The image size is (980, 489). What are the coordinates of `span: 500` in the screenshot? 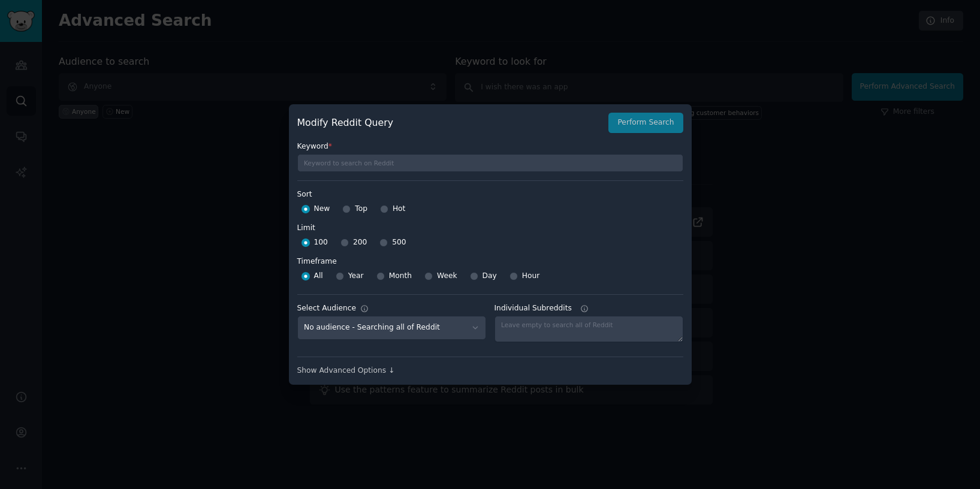 It's located at (398, 243).